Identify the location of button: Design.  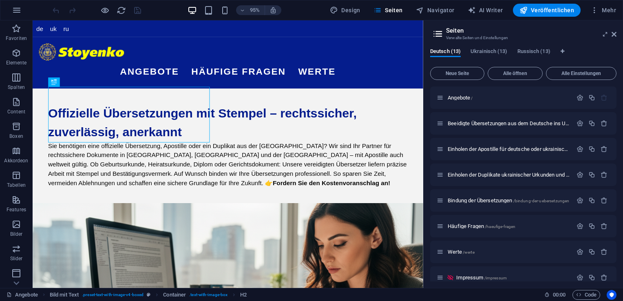
(345, 10).